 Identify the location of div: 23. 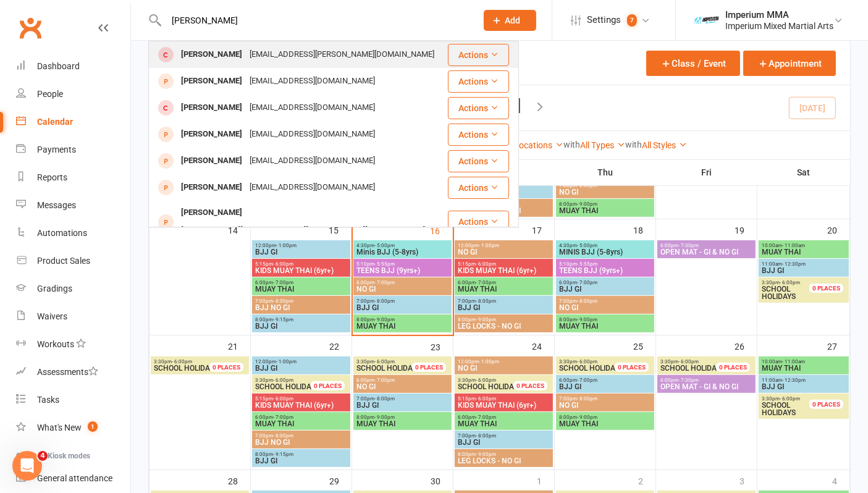
(441, 346).